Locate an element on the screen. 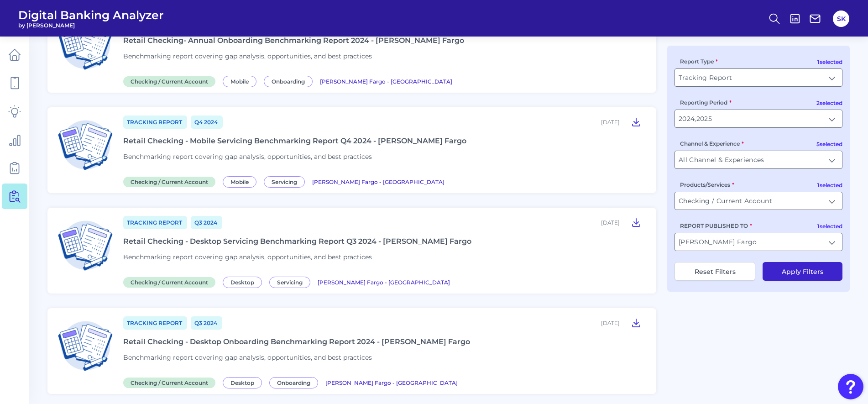 The height and width of the screenshot is (404, 868). span: Digital Banking Analyzer is located at coordinates (91, 15).